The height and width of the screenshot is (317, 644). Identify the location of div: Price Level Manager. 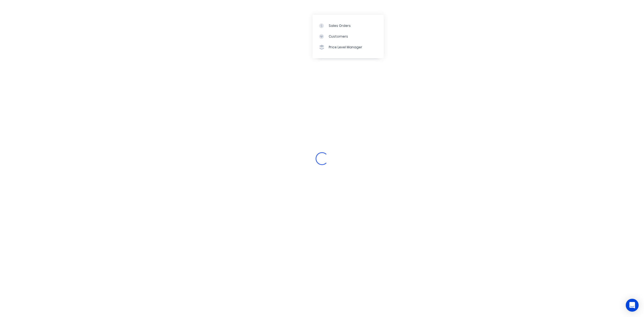
(346, 47).